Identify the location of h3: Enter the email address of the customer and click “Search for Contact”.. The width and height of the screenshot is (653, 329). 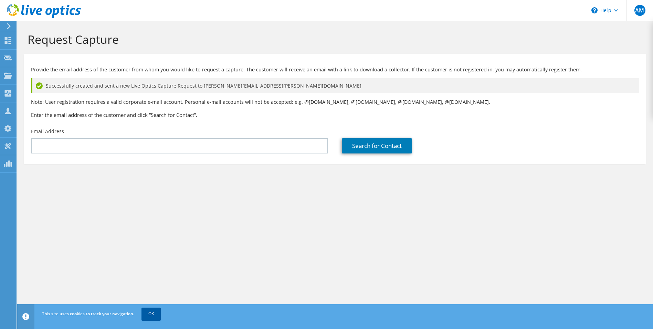
(335, 115).